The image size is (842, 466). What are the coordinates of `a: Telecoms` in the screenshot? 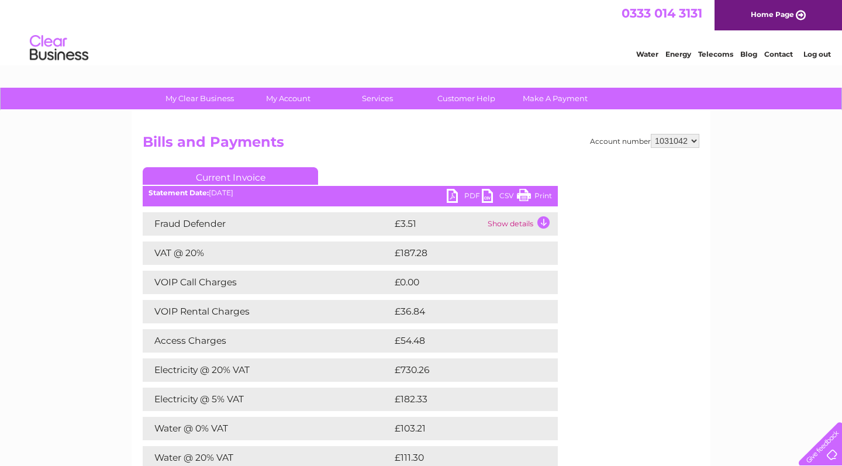 It's located at (716, 54).